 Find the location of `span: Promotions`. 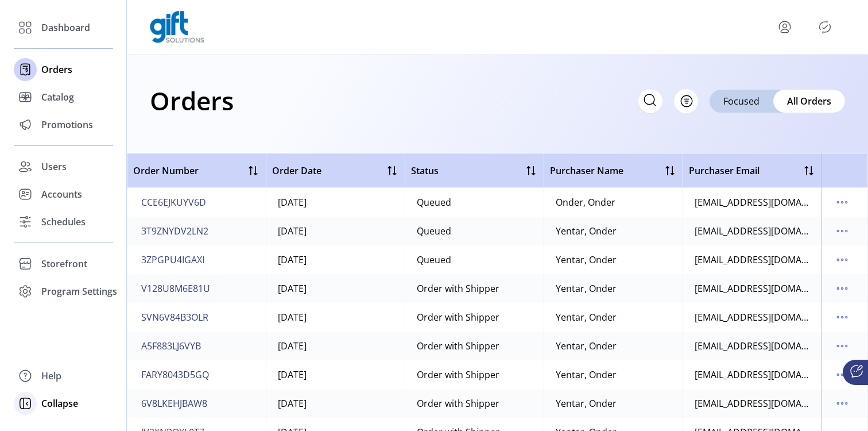

span: Promotions is located at coordinates (67, 125).